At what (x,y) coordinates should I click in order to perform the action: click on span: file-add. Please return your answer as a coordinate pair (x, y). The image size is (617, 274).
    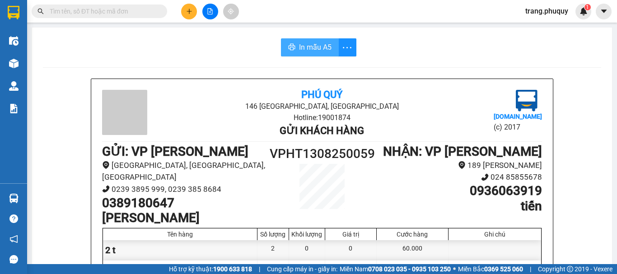
    Looking at the image, I should click on (210, 11).